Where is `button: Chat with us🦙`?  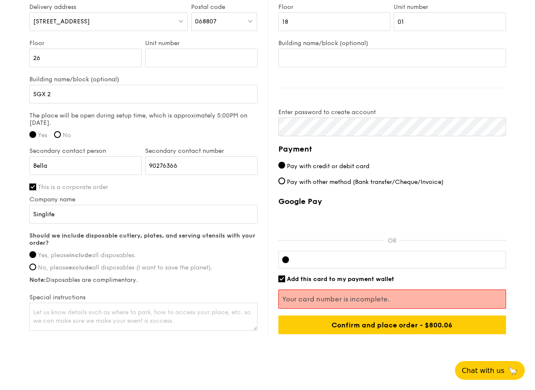 button: Chat with us🦙 is located at coordinates (490, 371).